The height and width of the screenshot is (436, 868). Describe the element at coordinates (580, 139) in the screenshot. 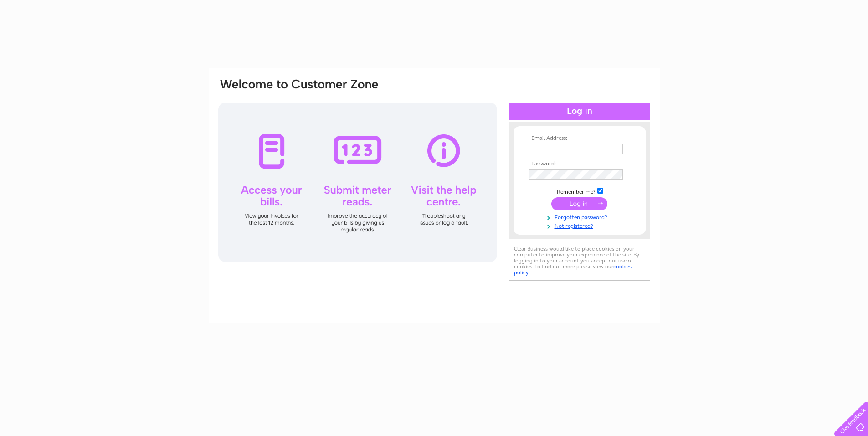

I see `th: Email Address:` at that location.